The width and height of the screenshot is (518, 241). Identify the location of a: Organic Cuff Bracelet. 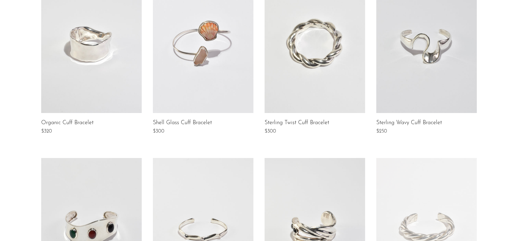
(67, 123).